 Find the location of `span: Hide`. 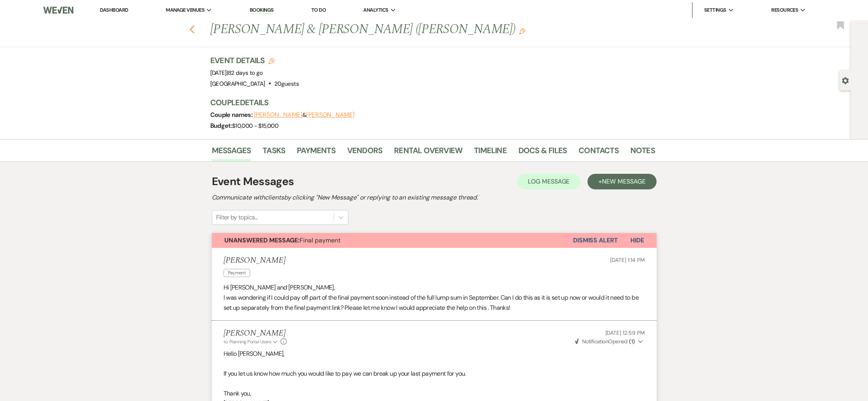

span: Hide is located at coordinates (637, 240).